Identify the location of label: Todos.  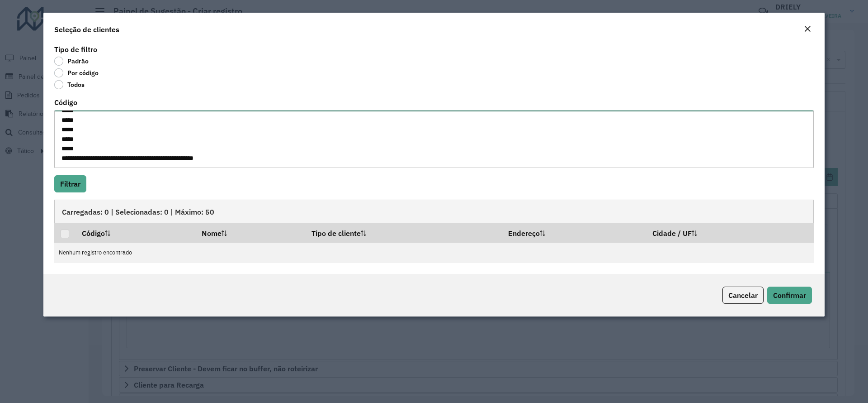
(69, 85).